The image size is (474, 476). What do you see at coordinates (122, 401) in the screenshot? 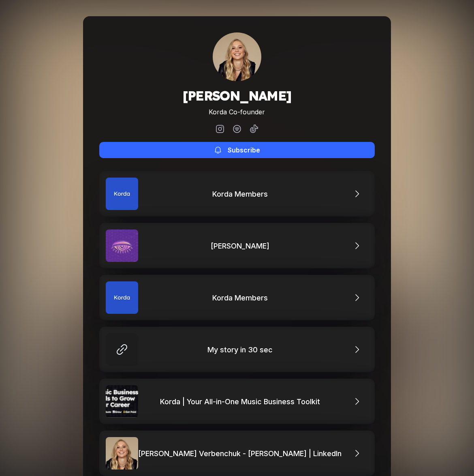
I see `img: Korda | Your All-in-One Music Business Toolkit` at bounding box center [122, 401].